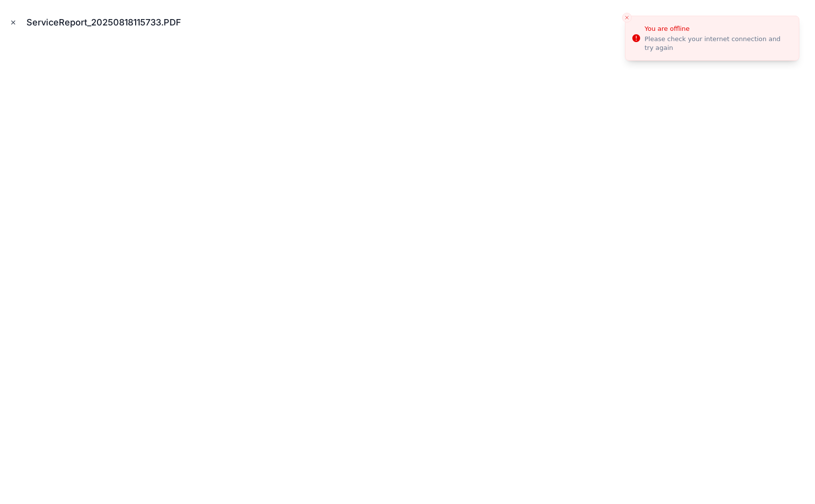  Describe the element at coordinates (717, 44) in the screenshot. I see `div: Please check your internet connection and try again` at that location.